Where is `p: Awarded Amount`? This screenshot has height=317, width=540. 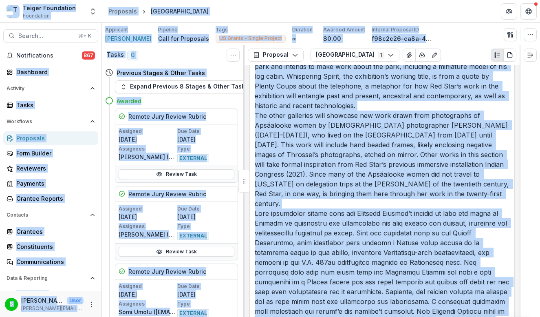 p: Awarded Amount is located at coordinates (344, 30).